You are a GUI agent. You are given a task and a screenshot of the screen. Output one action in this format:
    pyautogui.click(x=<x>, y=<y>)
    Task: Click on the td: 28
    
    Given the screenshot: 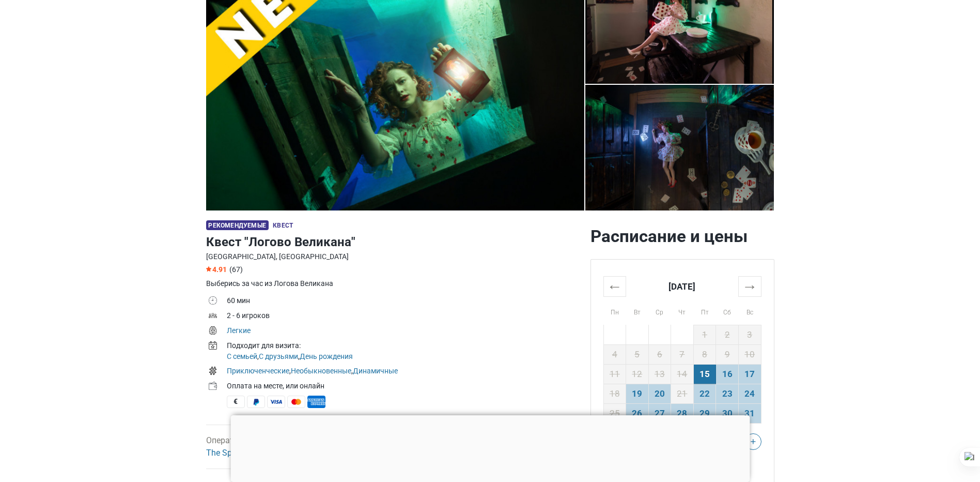 What is the action you would take?
    pyautogui.click(x=682, y=414)
    